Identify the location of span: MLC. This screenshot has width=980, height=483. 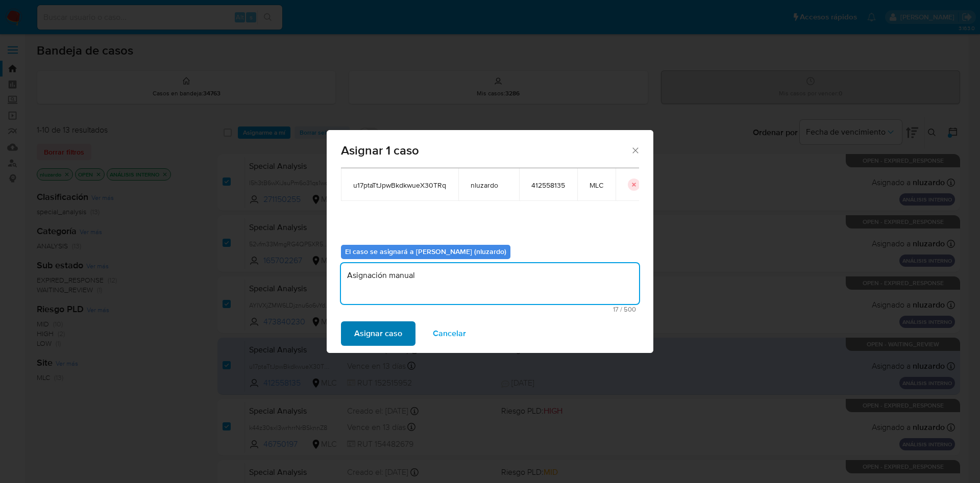
(596, 185).